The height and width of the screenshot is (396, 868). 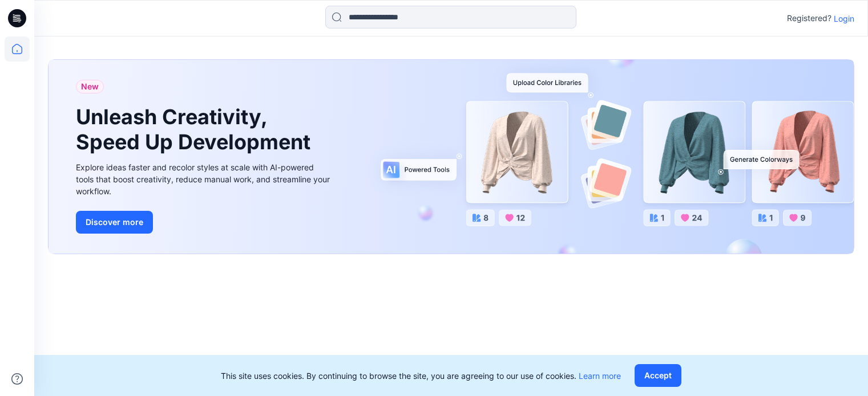 What do you see at coordinates (599, 376) in the screenshot?
I see `a: Learn more` at bounding box center [599, 376].